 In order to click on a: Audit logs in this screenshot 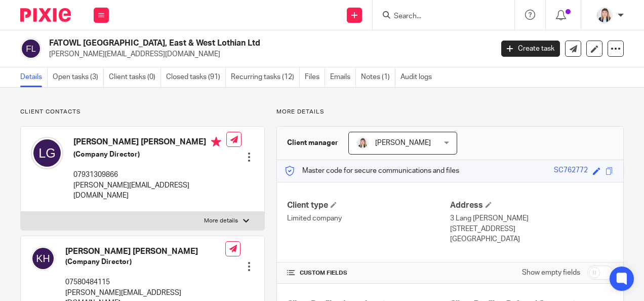, I will do `click(419, 77)`.